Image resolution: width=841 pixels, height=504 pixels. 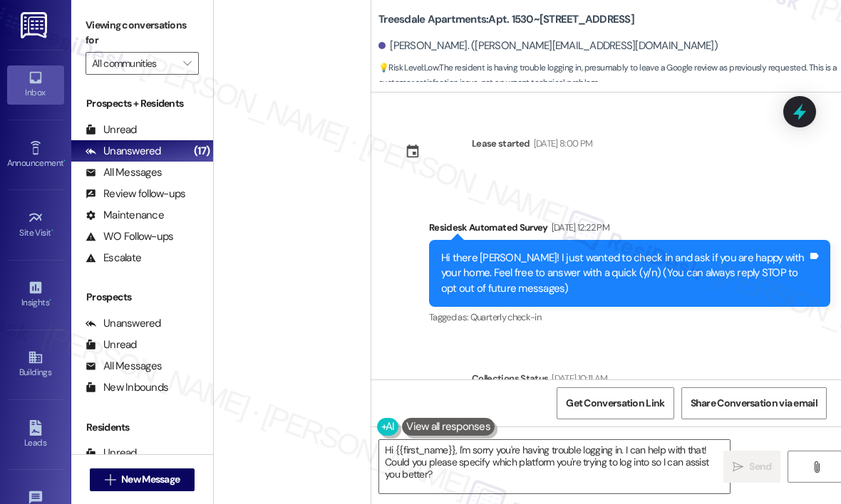 I want to click on div: Residesk Automated Survey, so click(x=629, y=230).